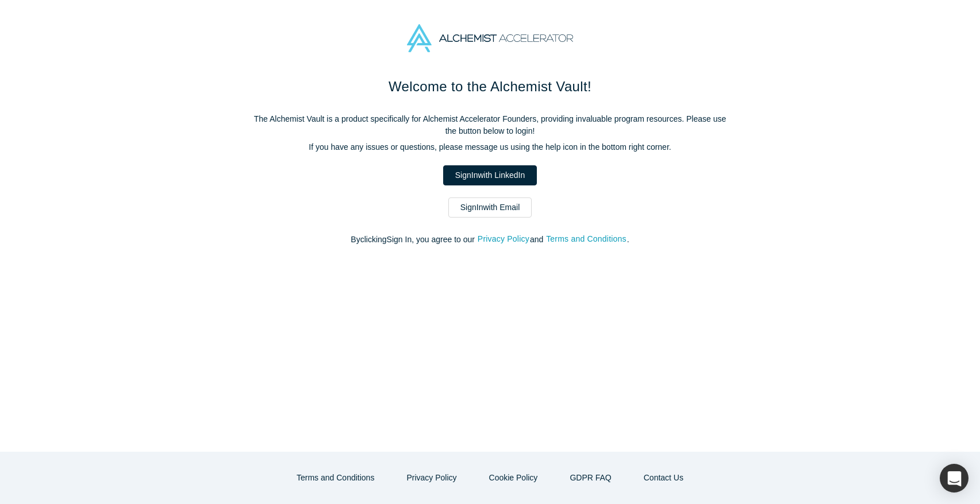  I want to click on p: The Alchemist Vault is a product specifically for Alchemist Accelerator Founders, providing inval..., so click(490, 125).